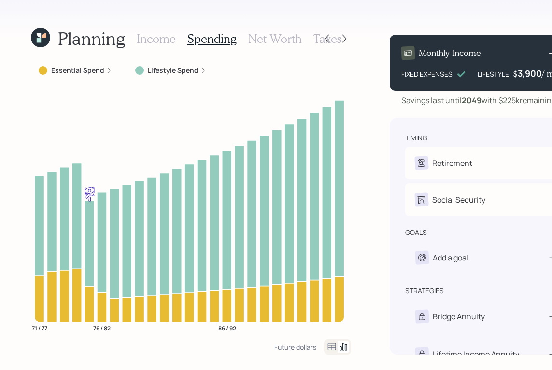  Describe the element at coordinates (295, 347) in the screenshot. I see `div: Future dollars` at that location.